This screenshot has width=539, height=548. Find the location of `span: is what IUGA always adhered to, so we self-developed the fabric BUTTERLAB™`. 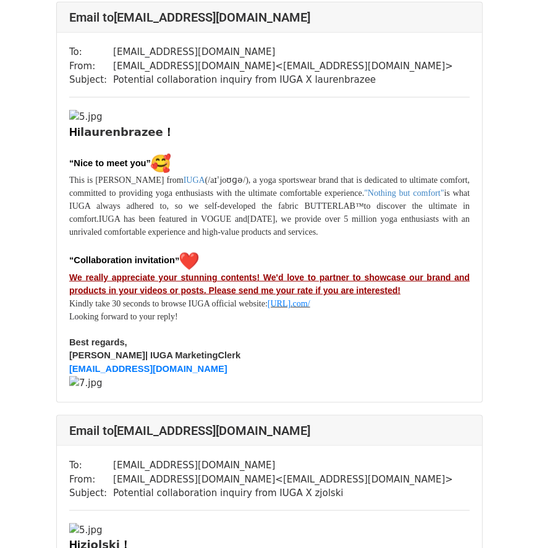

span: is what IUGA always adhered to, so we self-developed the fabric BUTTERLAB™ is located at coordinates (269, 200).